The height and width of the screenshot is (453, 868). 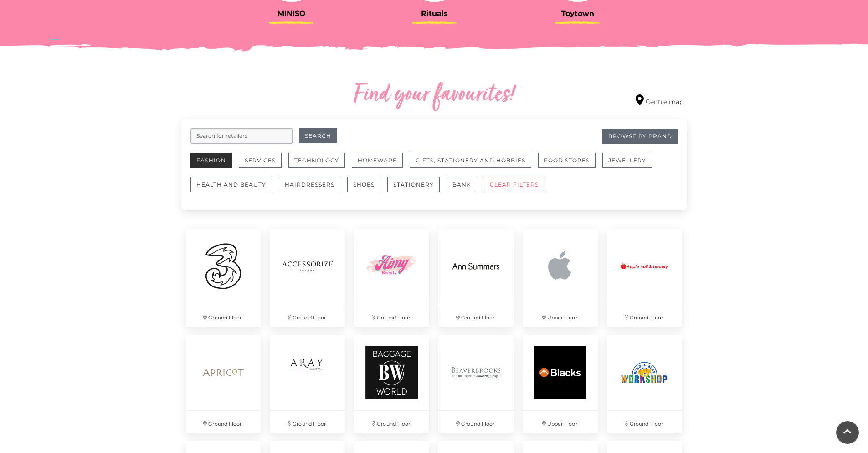 I want to click on button: Fashion, so click(x=211, y=160).